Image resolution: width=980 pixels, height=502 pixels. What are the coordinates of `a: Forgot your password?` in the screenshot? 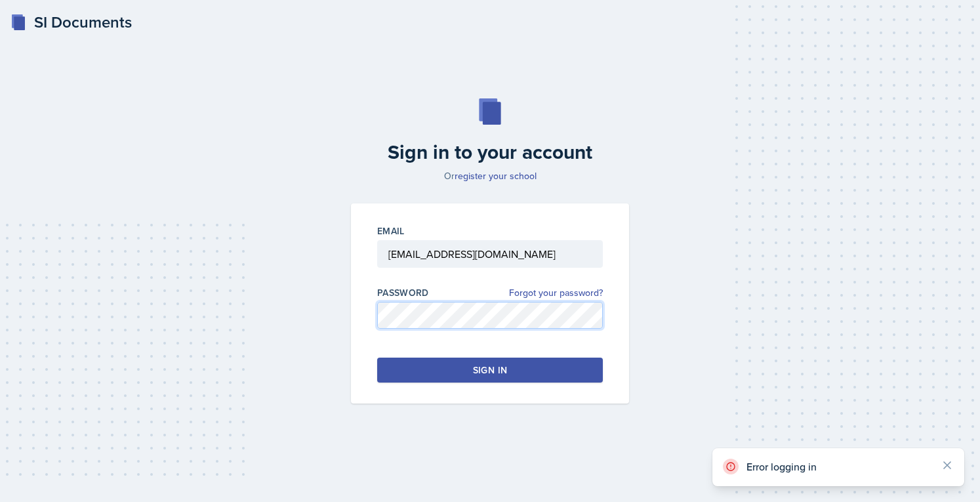 It's located at (556, 293).